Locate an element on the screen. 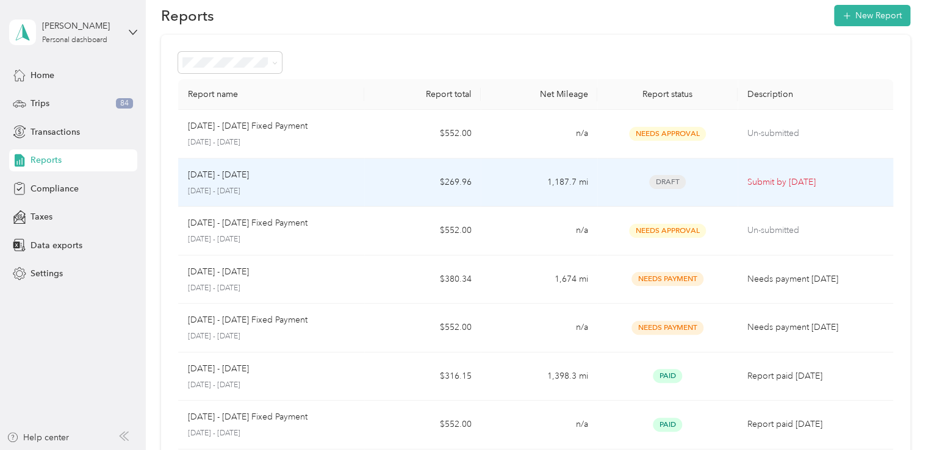 The height and width of the screenshot is (450, 931). span: Transactions is located at coordinates (55, 132).